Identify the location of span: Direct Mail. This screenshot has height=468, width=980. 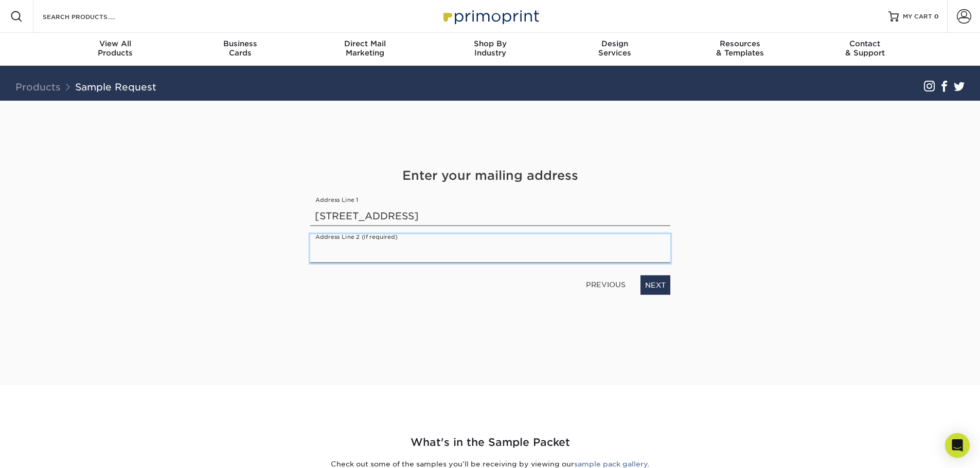
(365, 43).